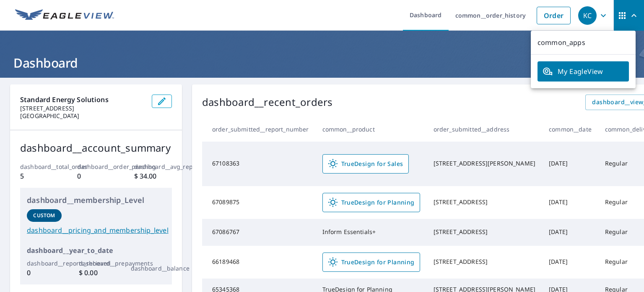  Describe the element at coordinates (584, 71) in the screenshot. I see `span: My EagleView` at that location.